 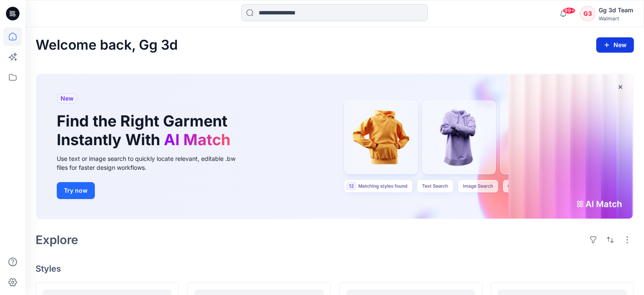 What do you see at coordinates (152, 163) in the screenshot?
I see `div: Use text or image search to quickly locate relevant, editable .bw files for faster design workflows.` at bounding box center [152, 163].